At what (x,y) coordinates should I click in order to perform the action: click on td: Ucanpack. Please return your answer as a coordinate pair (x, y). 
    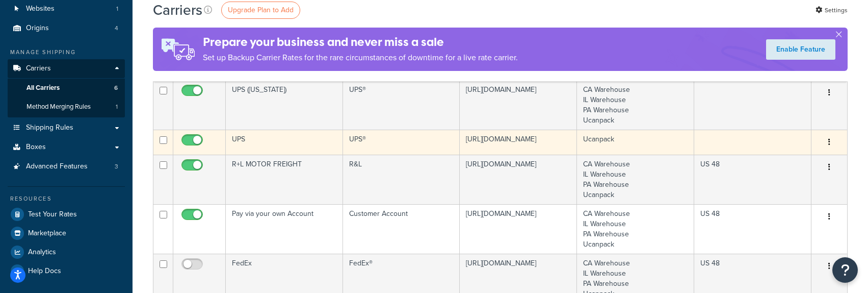
    Looking at the image, I should click on (635, 142).